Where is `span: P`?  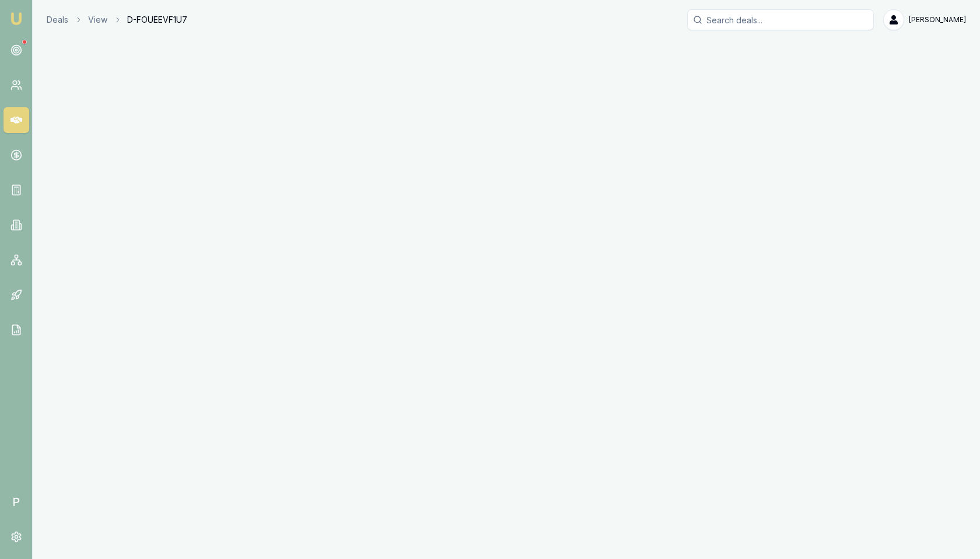 span: P is located at coordinates (16, 502).